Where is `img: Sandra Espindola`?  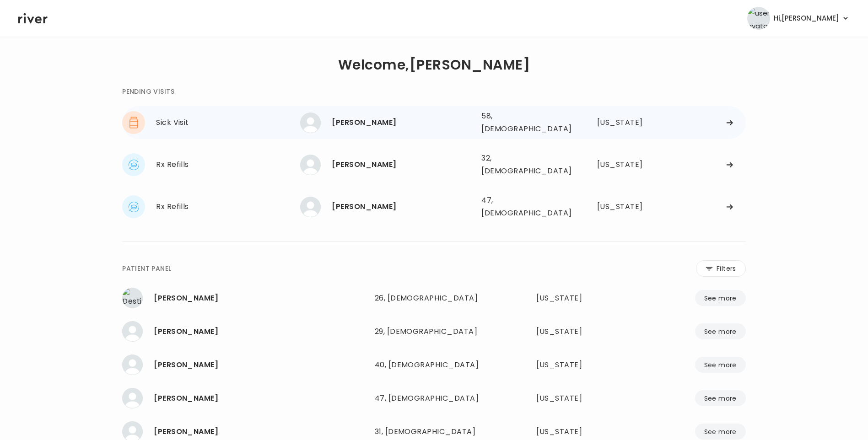 img: Sandra Espindola is located at coordinates (132, 398).